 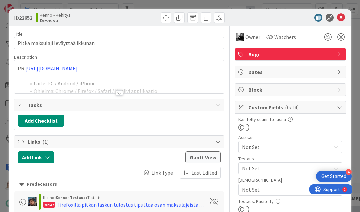 I want to click on span: ( 1 ), so click(x=45, y=142).